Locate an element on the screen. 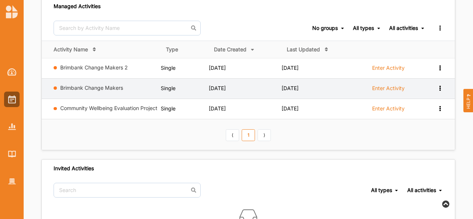 The image size is (473, 219). a: Library is located at coordinates (12, 154).